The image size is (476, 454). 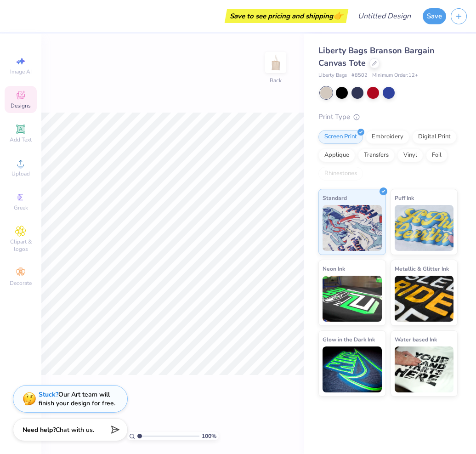 I want to click on span: Water based Ink, so click(x=415, y=339).